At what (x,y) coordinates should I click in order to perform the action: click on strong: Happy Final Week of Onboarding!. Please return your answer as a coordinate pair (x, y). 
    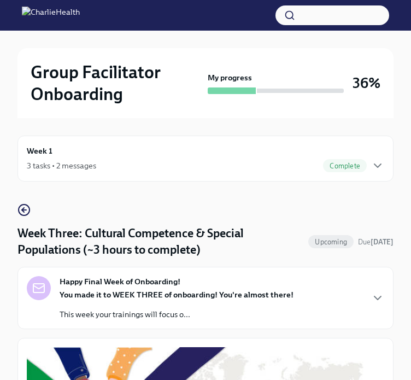
    Looking at the image, I should click on (120, 281).